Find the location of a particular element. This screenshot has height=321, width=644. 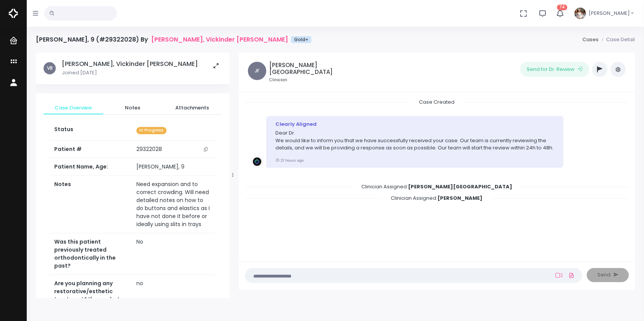

div: Clearly Aligned is located at coordinates (415, 124).